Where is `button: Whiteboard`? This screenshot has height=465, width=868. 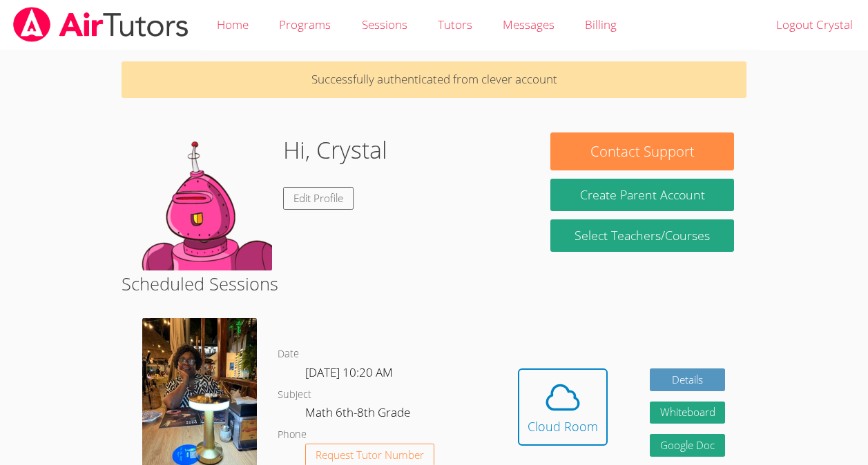 button: Whiteboard is located at coordinates (688, 412).